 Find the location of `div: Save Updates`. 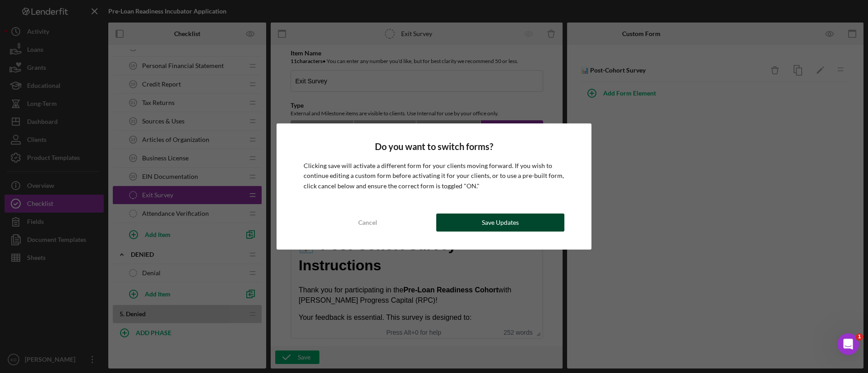

div: Save Updates is located at coordinates (500, 223).